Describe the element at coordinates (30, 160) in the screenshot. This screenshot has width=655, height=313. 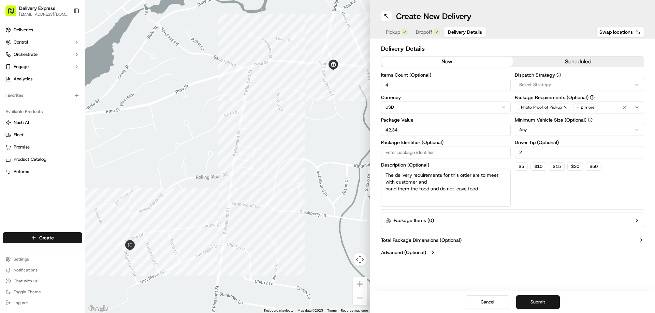
I see `span: Product Catalog` at that location.